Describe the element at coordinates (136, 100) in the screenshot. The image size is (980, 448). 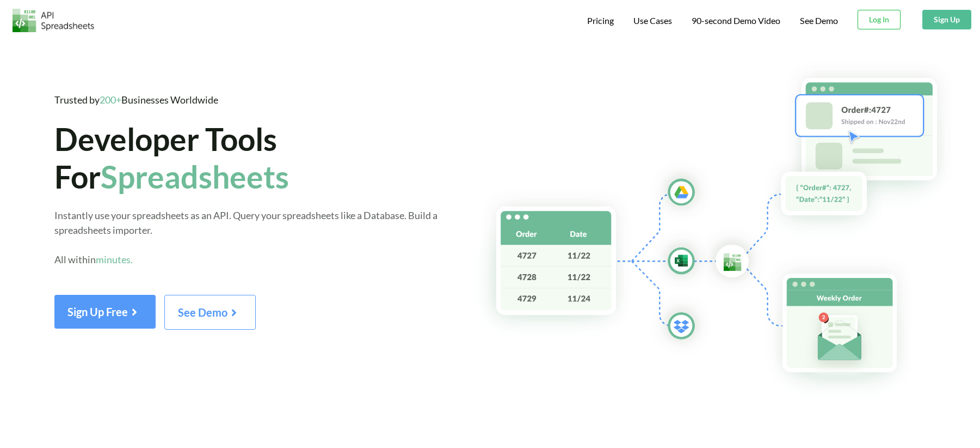
I see `span: Trusted by Businesses Worldwide` at that location.